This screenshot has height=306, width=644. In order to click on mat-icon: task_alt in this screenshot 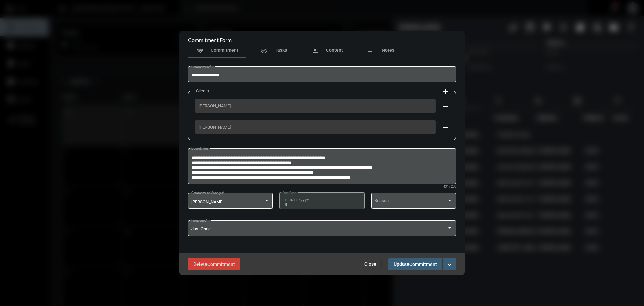, I will do `click(264, 50)`.